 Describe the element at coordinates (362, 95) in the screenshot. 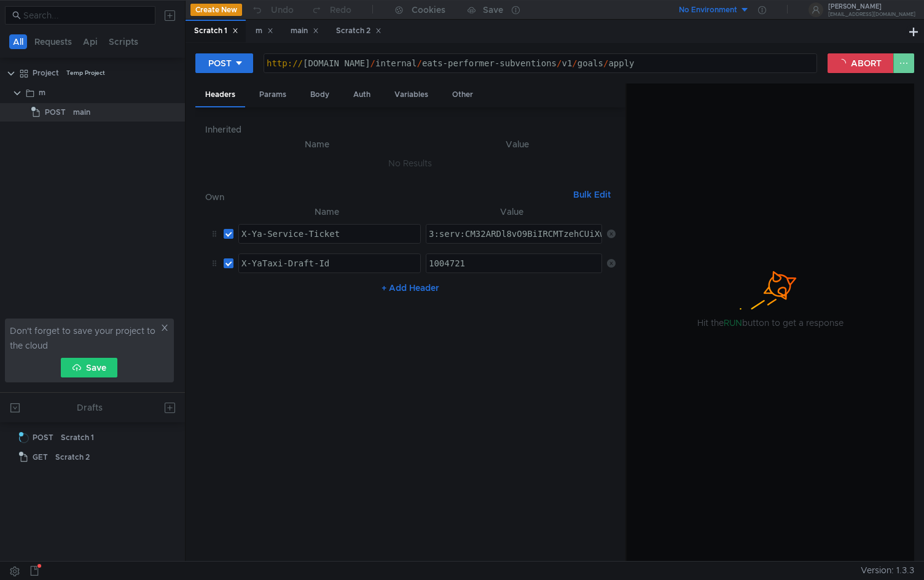

I see `div: Auth` at that location.